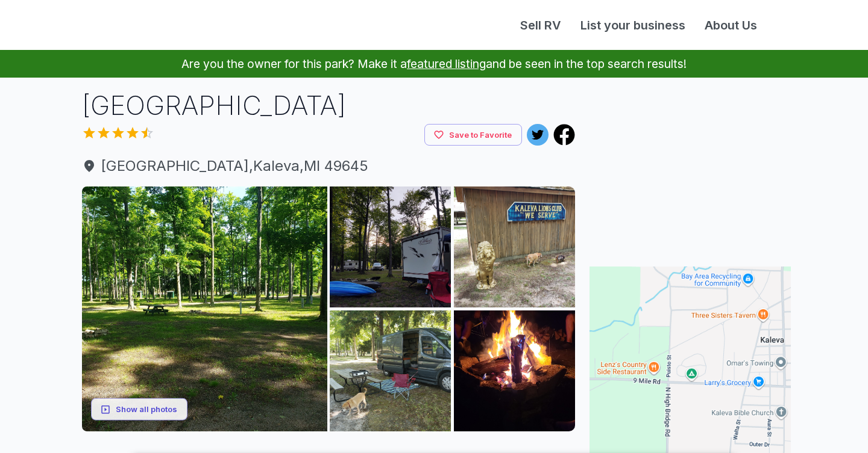 The width and height of the screenshot is (868, 453). What do you see at coordinates (446, 64) in the screenshot?
I see `a: featured listing` at bounding box center [446, 64].